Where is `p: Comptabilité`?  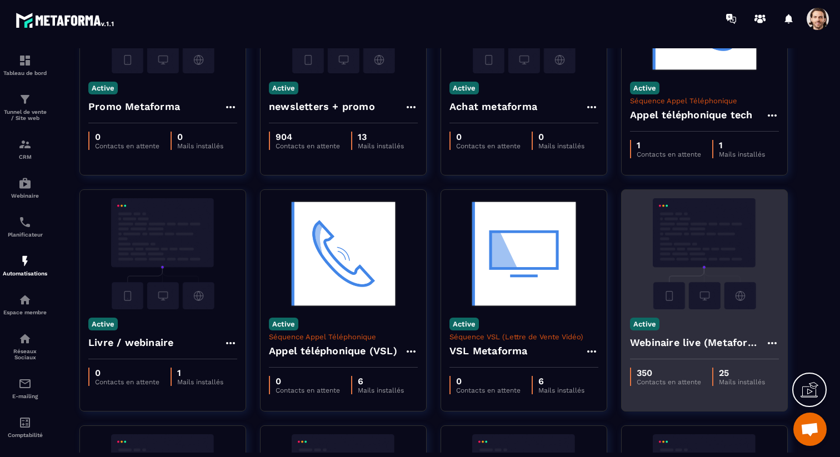 p: Comptabilité is located at coordinates (25, 435).